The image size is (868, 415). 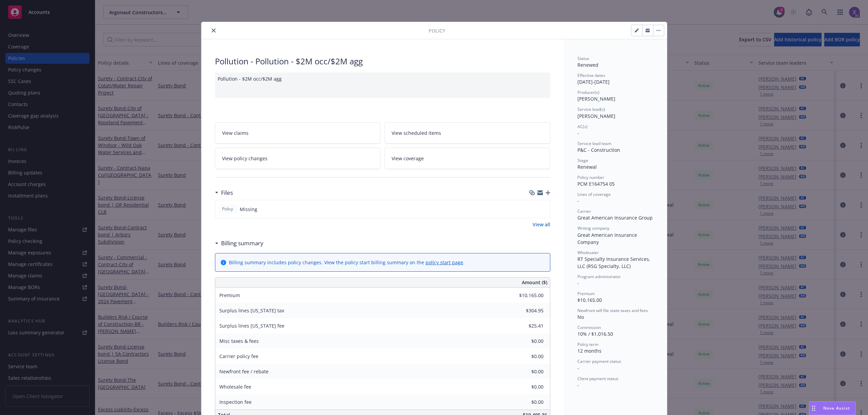 What do you see at coordinates (224, 193) in the screenshot?
I see `div: Files` at bounding box center [224, 193].